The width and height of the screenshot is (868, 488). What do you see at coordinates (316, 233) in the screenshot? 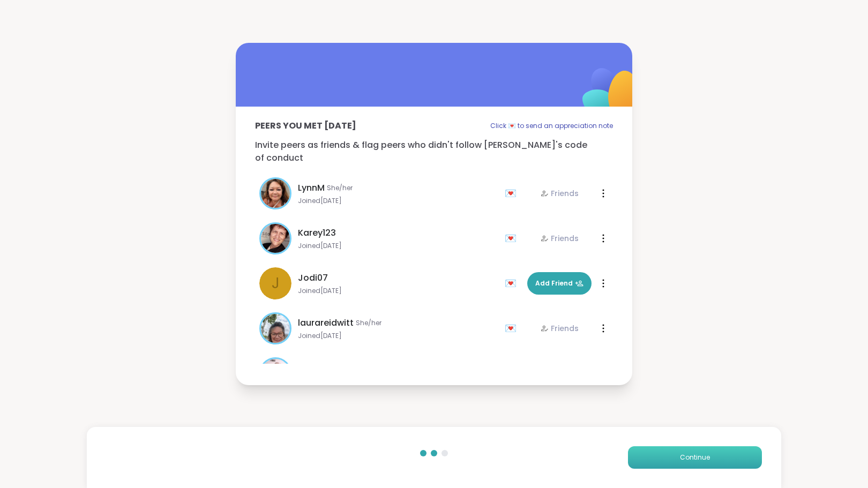
I see `span: Karey123` at bounding box center [316, 233].